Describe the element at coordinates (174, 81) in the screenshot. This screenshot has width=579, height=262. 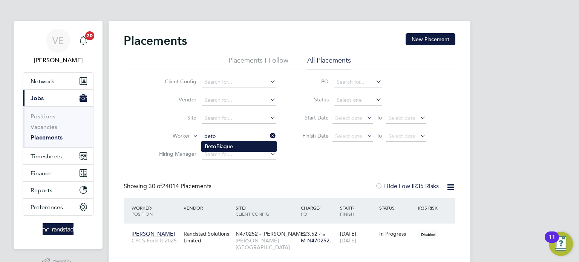
I see `label: Client Config` at that location.